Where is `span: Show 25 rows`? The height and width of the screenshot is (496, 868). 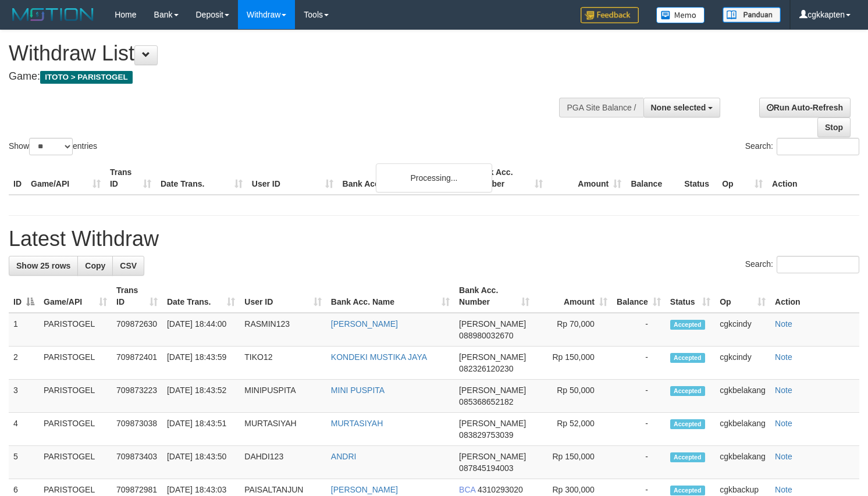 span: Show 25 rows is located at coordinates (43, 266).